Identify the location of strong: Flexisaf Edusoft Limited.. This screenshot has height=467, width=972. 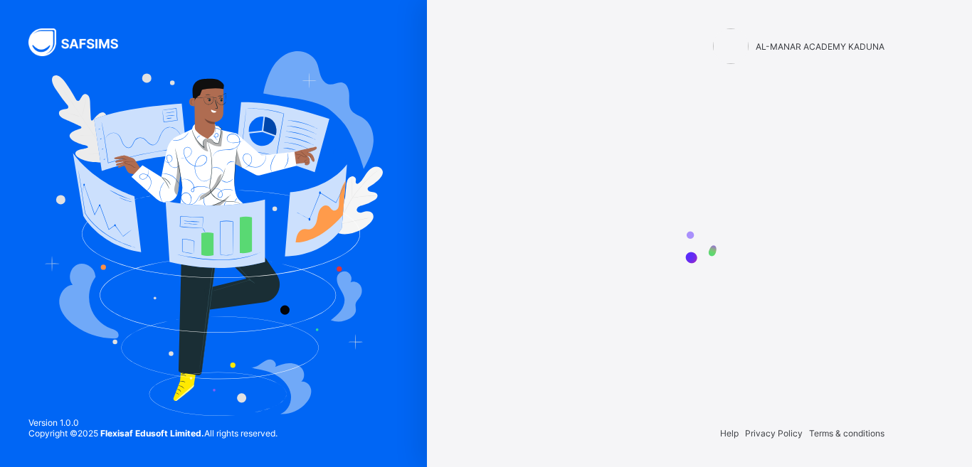
(152, 433).